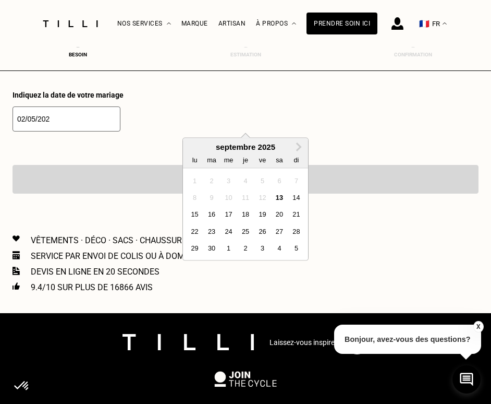 The image size is (491, 404). Describe the element at coordinates (228, 159) in the screenshot. I see `div: mercredi` at that location.